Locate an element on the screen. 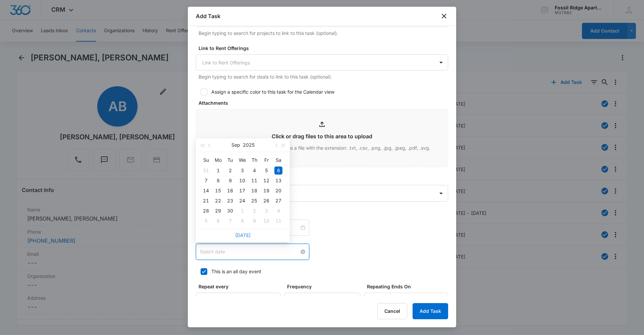 The image size is (644, 335). label: Assigned to is located at coordinates (324, 179).